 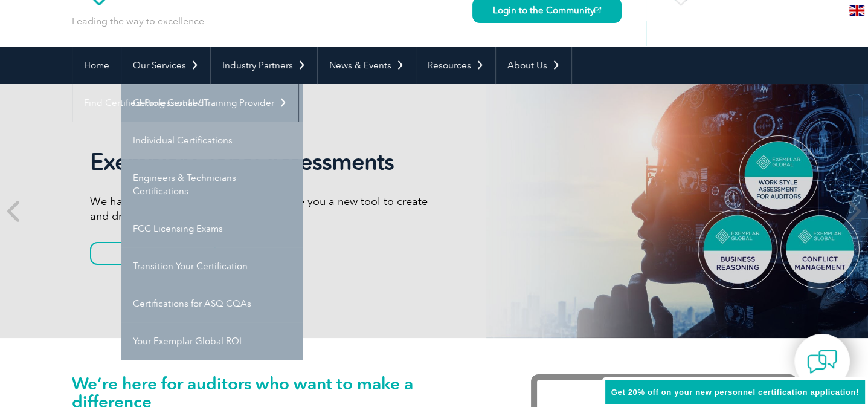 I want to click on img: en, so click(x=857, y=10).